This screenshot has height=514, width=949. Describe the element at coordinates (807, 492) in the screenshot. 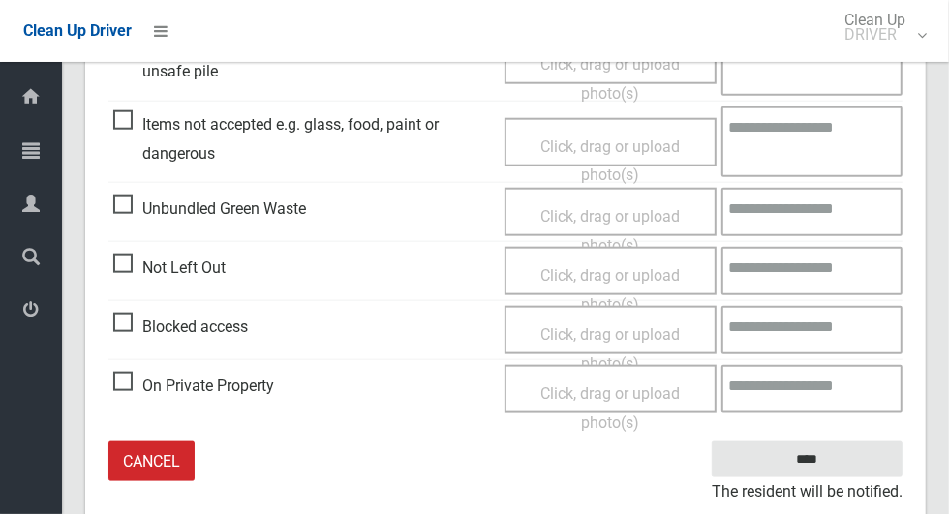

I see `small: The resident will be notified.` at that location.